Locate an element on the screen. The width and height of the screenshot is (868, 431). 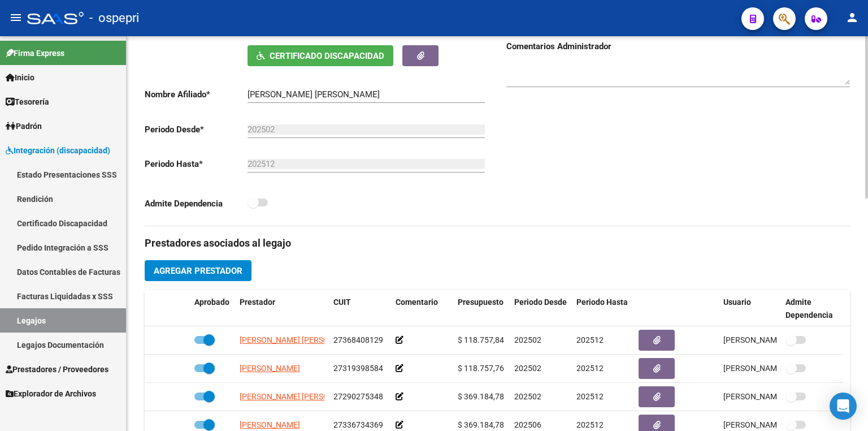
span: Inicio is located at coordinates (20, 78).